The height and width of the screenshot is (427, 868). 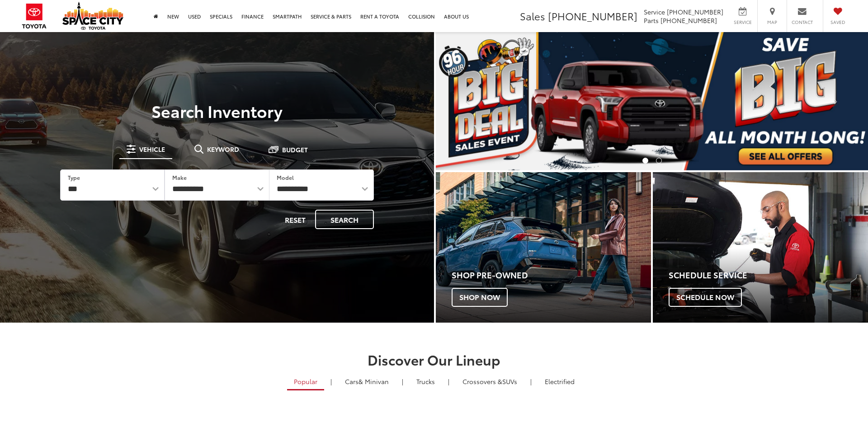 I want to click on h4: Shop Pre-Owned, so click(x=551, y=275).